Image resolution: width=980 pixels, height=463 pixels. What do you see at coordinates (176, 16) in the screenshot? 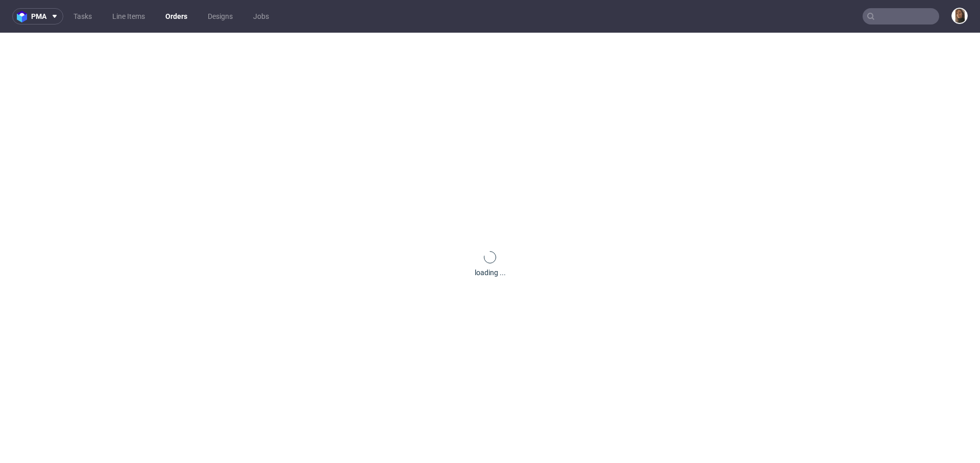
I see `a: Orders` at bounding box center [176, 16].